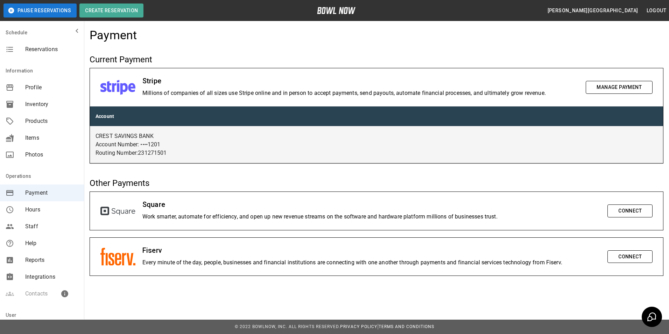 The height and width of the screenshot is (334, 669). I want to click on button: Pause Reservations, so click(40, 11).